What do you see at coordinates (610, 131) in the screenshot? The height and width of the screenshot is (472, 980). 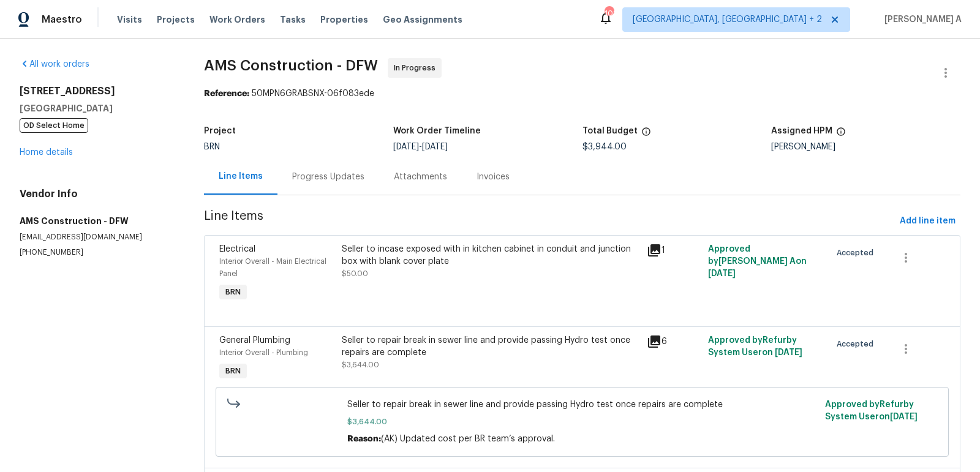 I see `h5: Total Budget` at bounding box center [610, 131].